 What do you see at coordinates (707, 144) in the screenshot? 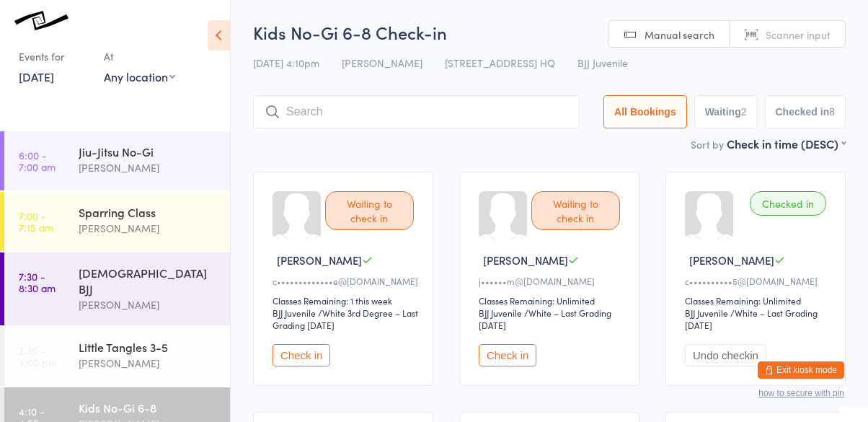
I see `label: Sort by` at bounding box center [707, 144].